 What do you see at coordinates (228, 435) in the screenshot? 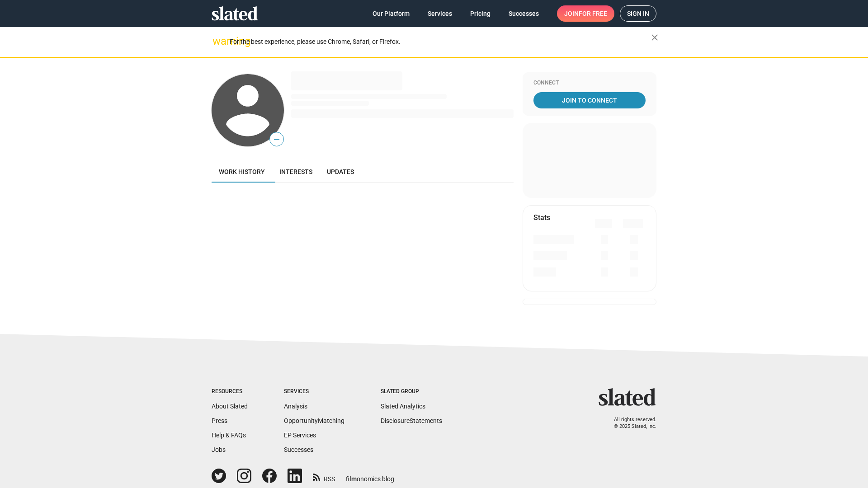
I see `a: Help & FAQs` at bounding box center [228, 435].